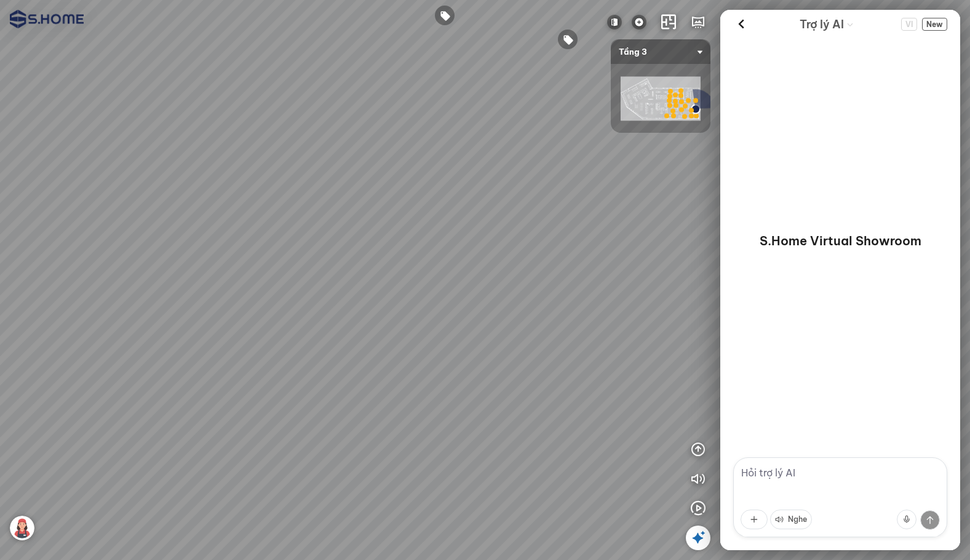 Image resolution: width=970 pixels, height=560 pixels. What do you see at coordinates (827, 24) in the screenshot?
I see `div: AI Guide options` at bounding box center [827, 24].